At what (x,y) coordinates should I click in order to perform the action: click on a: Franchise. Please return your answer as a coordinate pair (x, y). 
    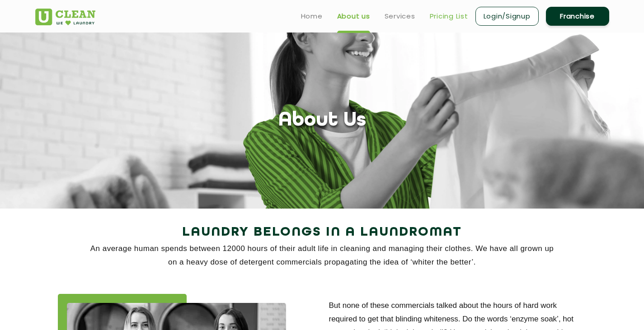
    Looking at the image, I should click on (578, 16).